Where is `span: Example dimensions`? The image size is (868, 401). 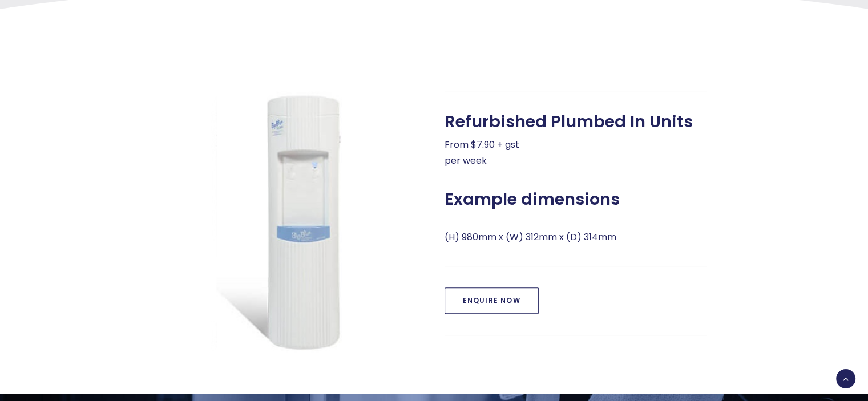 span: Example dimensions is located at coordinates (532, 199).